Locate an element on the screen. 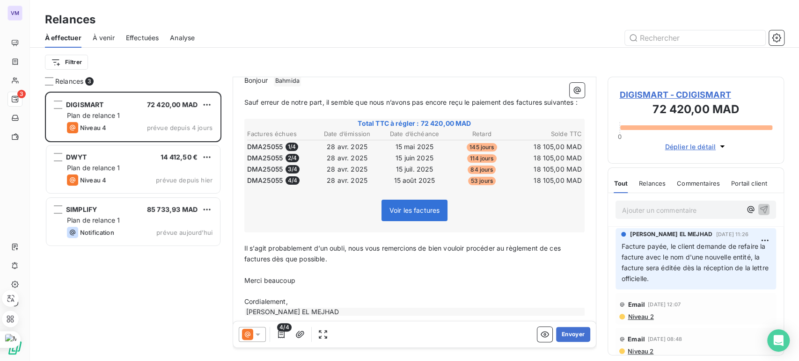 Image resolution: width=799 pixels, height=361 pixels. td: 15 juin 2025 is located at coordinates (415, 158).